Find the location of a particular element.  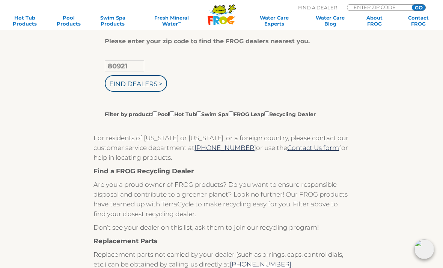

p: Find A Dealer is located at coordinates (318, 8).